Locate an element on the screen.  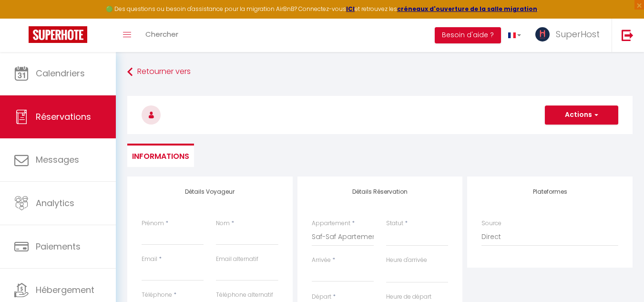
label: Départ is located at coordinates (321, 297).